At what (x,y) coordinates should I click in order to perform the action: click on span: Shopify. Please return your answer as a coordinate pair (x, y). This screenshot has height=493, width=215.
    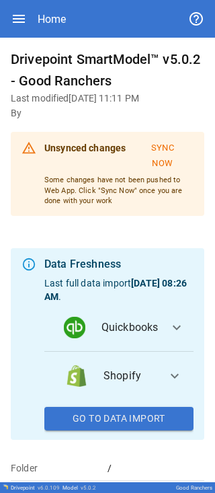
    Looking at the image, I should click on (130, 376).